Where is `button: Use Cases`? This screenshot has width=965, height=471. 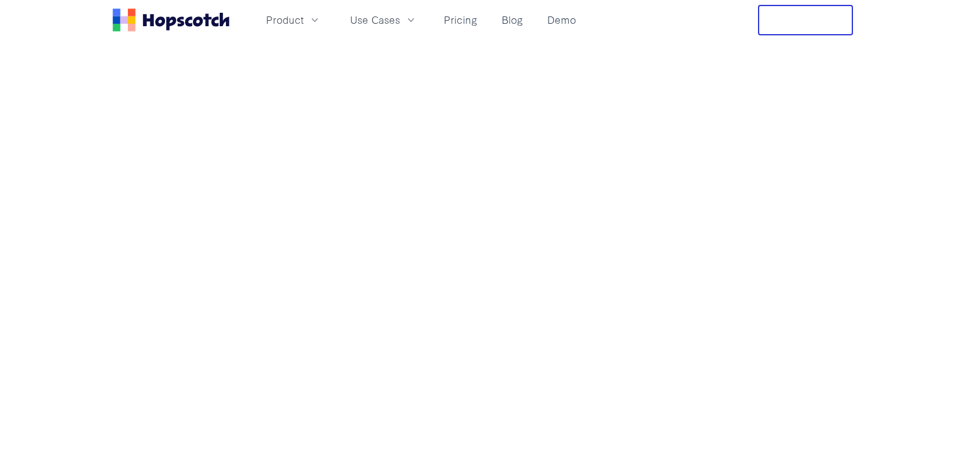
button: Use Cases is located at coordinates (384, 19).